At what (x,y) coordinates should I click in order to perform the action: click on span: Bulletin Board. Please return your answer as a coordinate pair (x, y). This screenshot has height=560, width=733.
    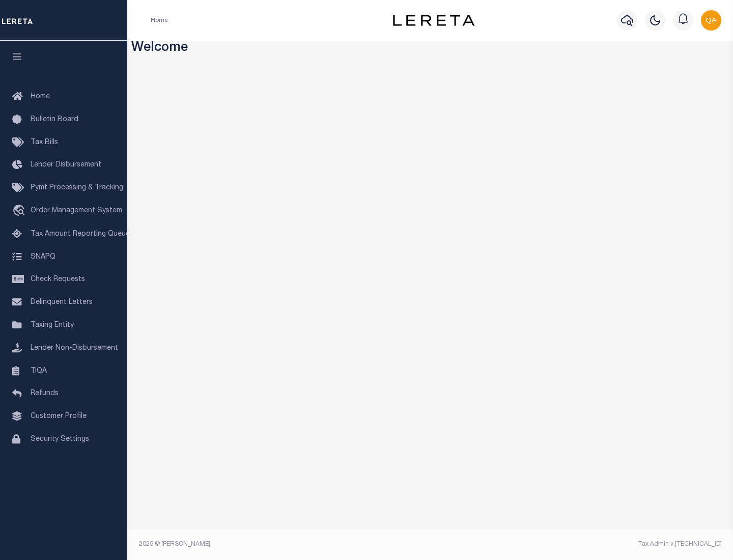
    Looking at the image, I should click on (54, 119).